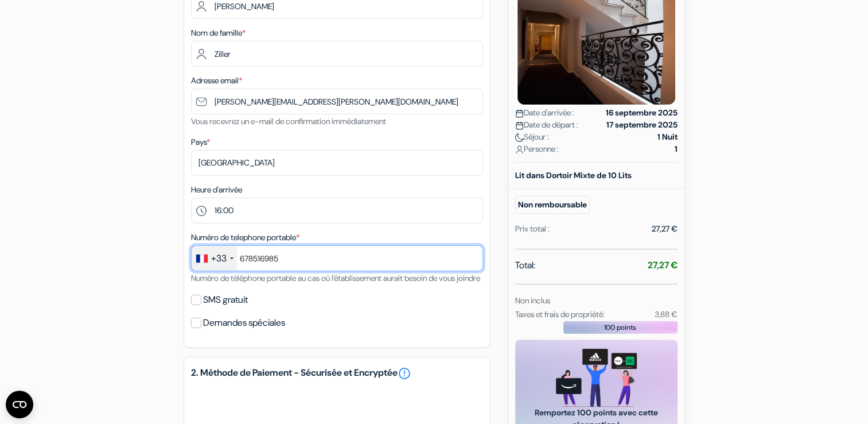 The width and height of the screenshot is (868, 424). I want to click on label: Heure d'arrivée, so click(217, 190).